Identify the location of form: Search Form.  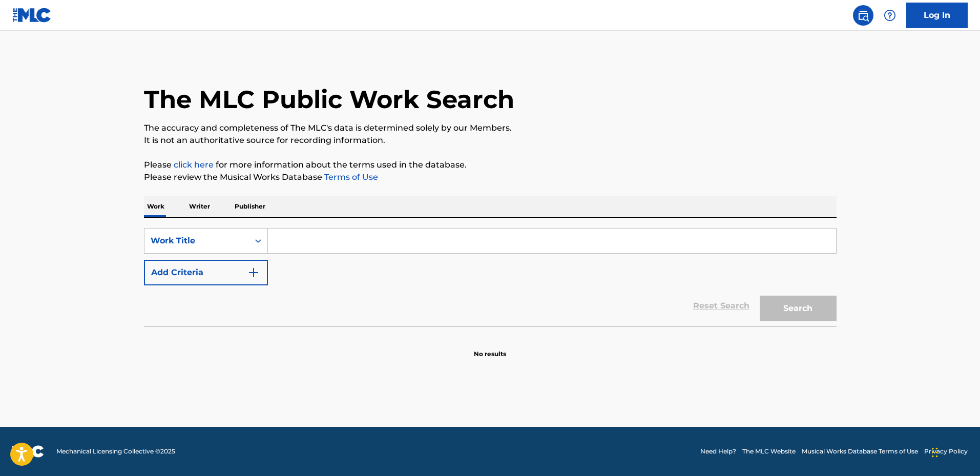
(490, 277).